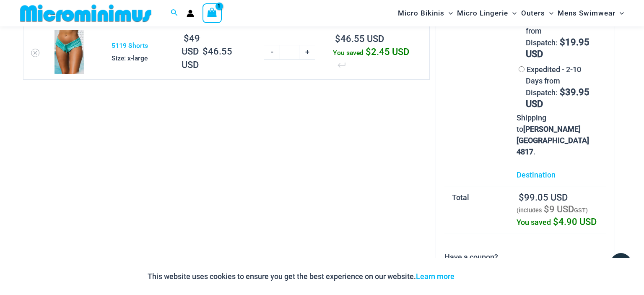 This screenshot has height=295, width=644. Describe the element at coordinates (69, 52) in the screenshot. I see `img: Bahama Breeze Mint 5119 Shorts 01` at that location.